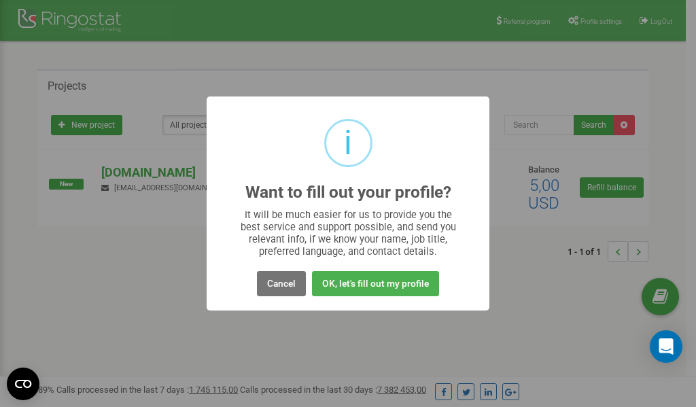  What do you see at coordinates (281, 283) in the screenshot?
I see `button: Cancel` at bounding box center [281, 283].